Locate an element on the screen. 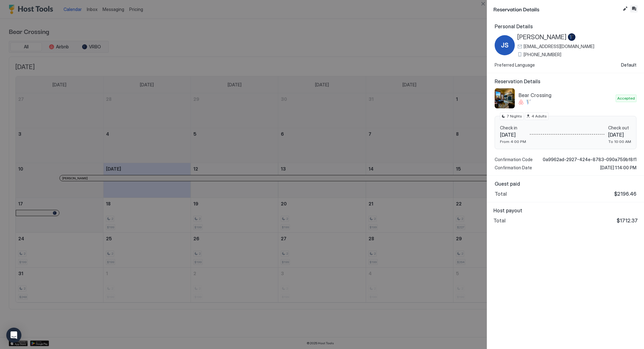 The width and height of the screenshot is (644, 349). button: Edit reservation is located at coordinates (625, 8).